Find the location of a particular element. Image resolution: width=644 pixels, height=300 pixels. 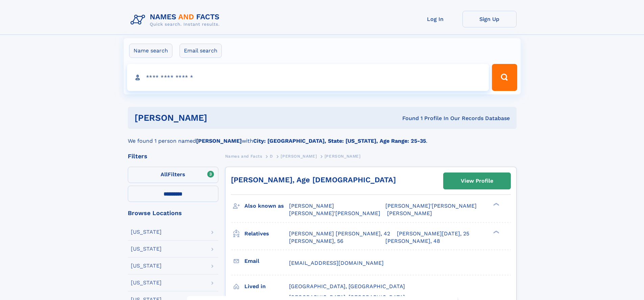

label: Email search is located at coordinates (201, 51).